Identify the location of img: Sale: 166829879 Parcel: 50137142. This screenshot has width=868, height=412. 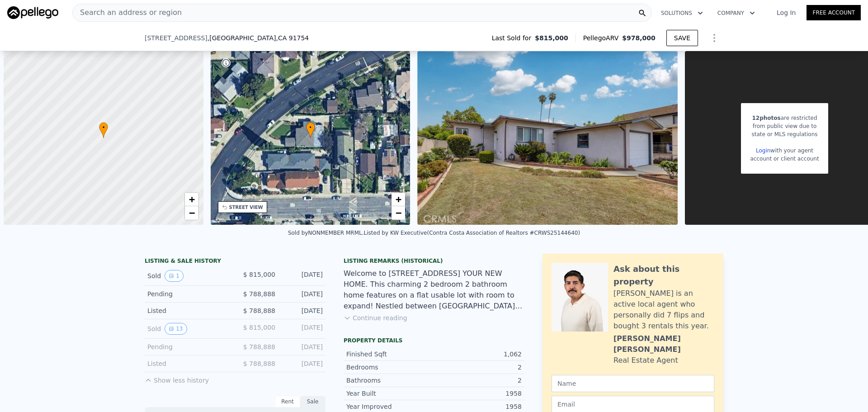
(547, 138).